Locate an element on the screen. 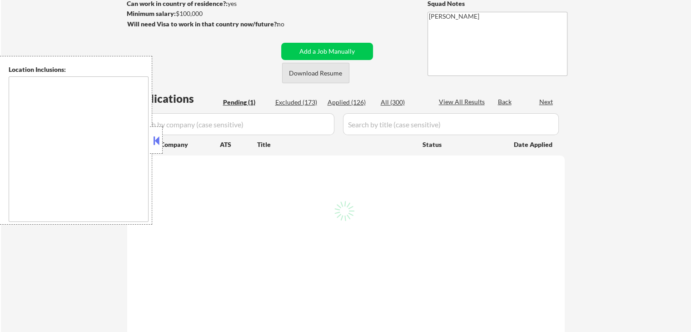  div: Back is located at coordinates (505, 102).